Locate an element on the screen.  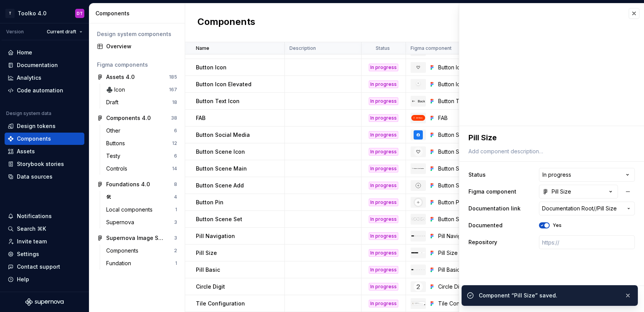
div: 185 is located at coordinates (173, 77).